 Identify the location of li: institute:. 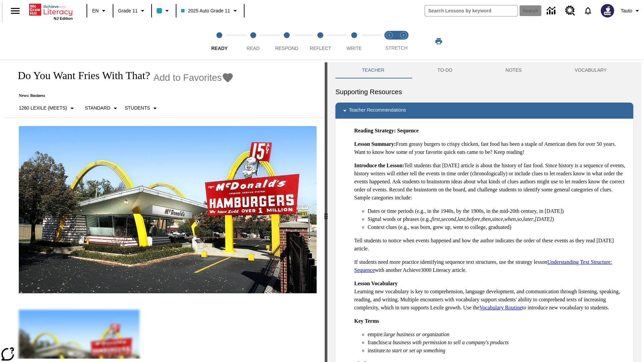
(498, 350).